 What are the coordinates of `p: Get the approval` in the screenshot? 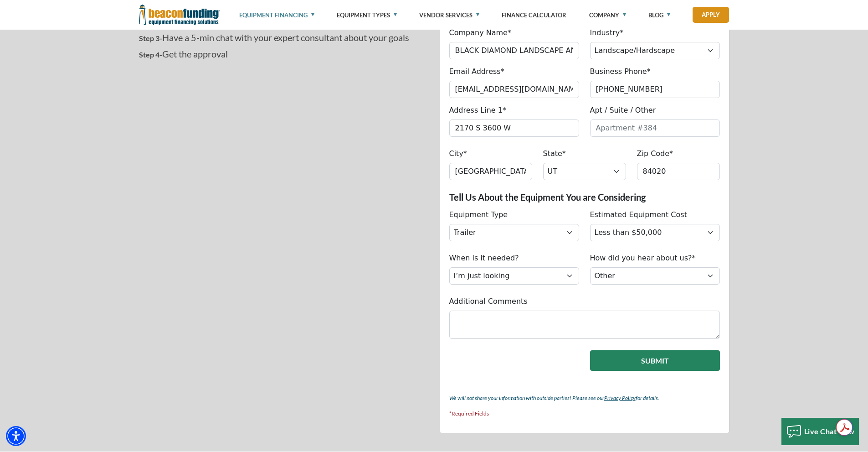 It's located at (284, 54).